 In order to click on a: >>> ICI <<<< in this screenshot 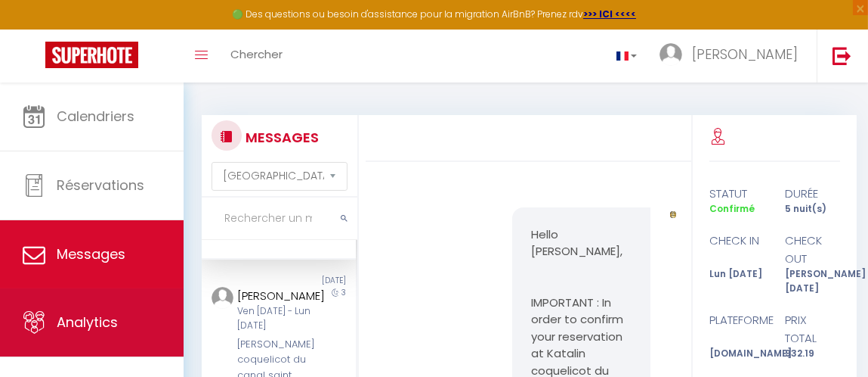, I will do `click(610, 14)`.